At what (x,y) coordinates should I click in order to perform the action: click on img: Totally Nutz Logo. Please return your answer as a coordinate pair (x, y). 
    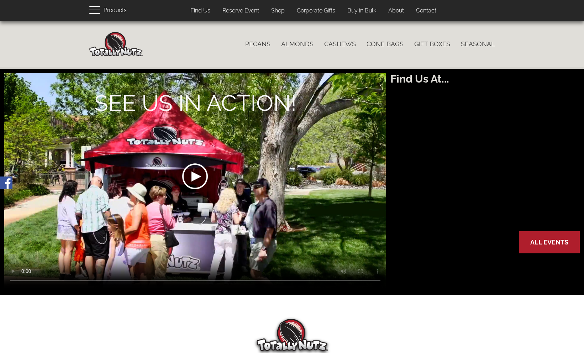
    Looking at the image, I should click on (292, 335).